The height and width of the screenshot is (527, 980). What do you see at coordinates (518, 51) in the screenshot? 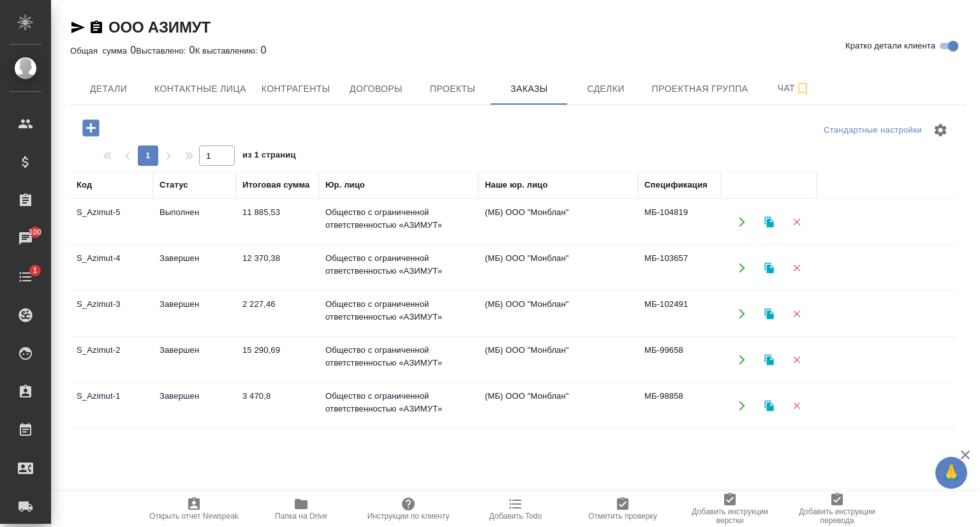
I see `div: 0 0 0` at bounding box center [518, 51].